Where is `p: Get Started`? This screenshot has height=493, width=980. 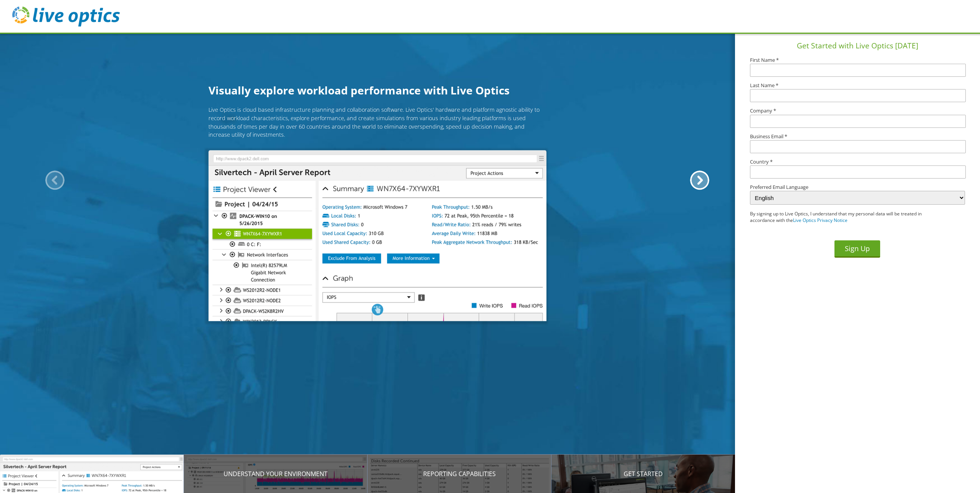
p: Get Started is located at coordinates (643, 474).